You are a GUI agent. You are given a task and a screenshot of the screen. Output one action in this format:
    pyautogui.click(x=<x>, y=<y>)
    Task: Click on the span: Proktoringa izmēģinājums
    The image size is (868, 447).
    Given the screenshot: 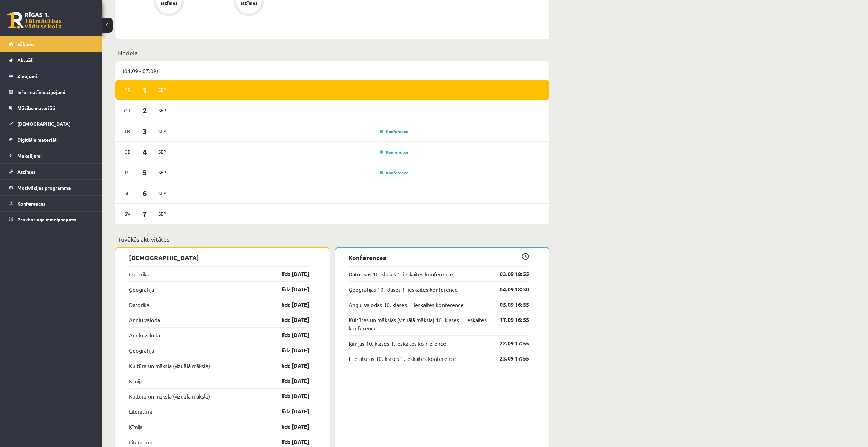 What is the action you would take?
    pyautogui.click(x=47, y=220)
    